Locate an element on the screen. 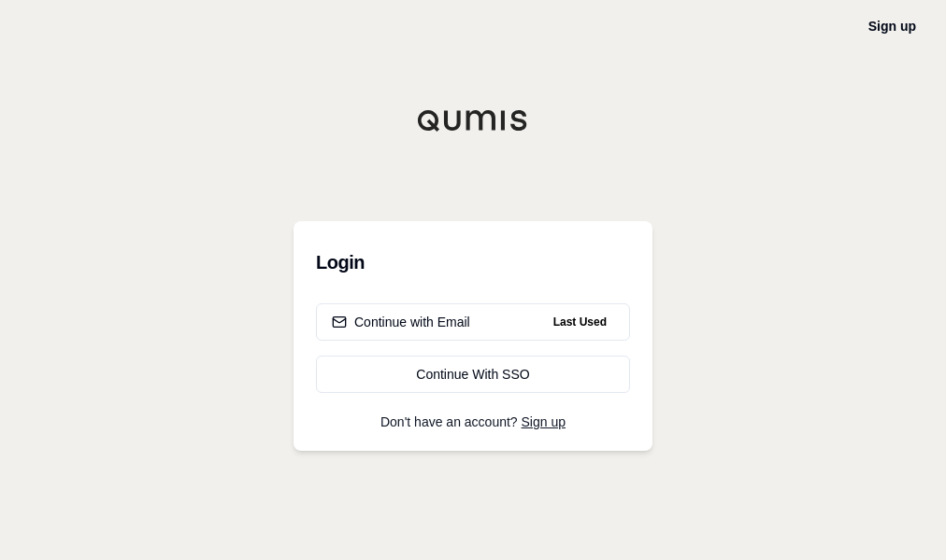  span: Last Used is located at coordinates (579, 322).